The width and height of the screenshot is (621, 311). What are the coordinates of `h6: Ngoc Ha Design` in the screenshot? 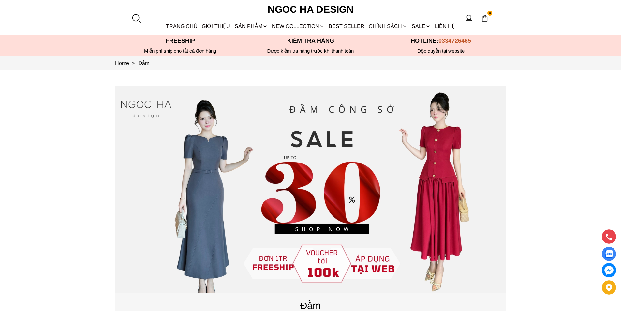 It's located at (311, 9).